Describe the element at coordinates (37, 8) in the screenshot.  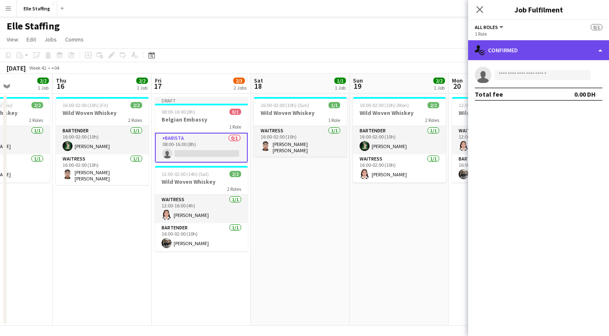
I see `button: Elle Staffing` at that location.